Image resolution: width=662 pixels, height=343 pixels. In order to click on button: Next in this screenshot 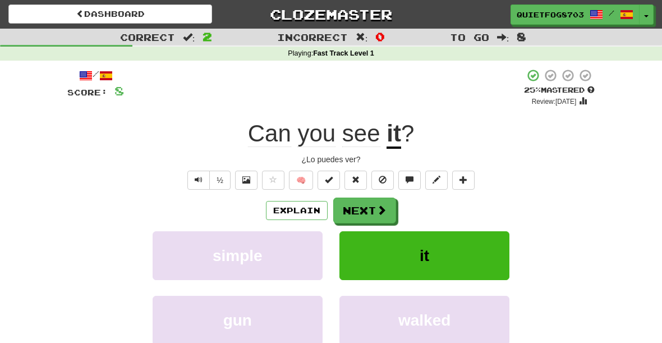, I will do `click(365, 210)`.